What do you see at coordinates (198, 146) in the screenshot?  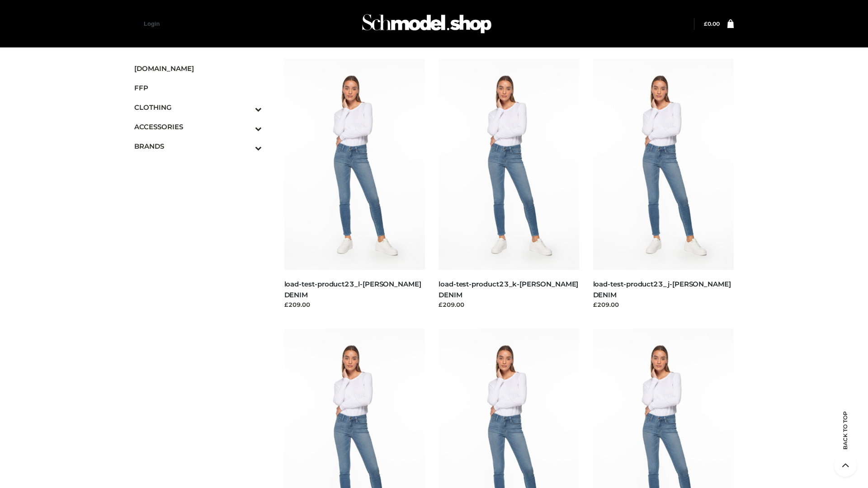 I see `span: BRANDS` at bounding box center [198, 146].